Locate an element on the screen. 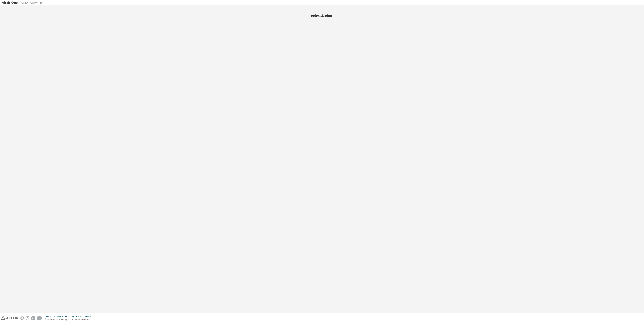 The width and height of the screenshot is (644, 323). p: © 2025 Altair Engineering, Inc. All Rights Reserved. is located at coordinates (69, 319).